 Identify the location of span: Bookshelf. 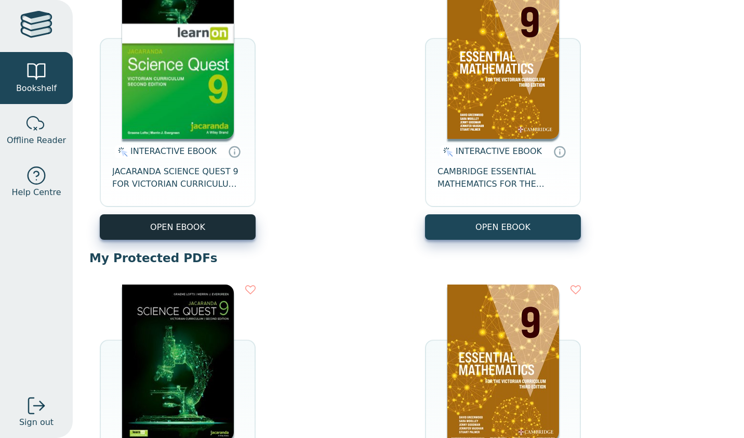
(36, 88).